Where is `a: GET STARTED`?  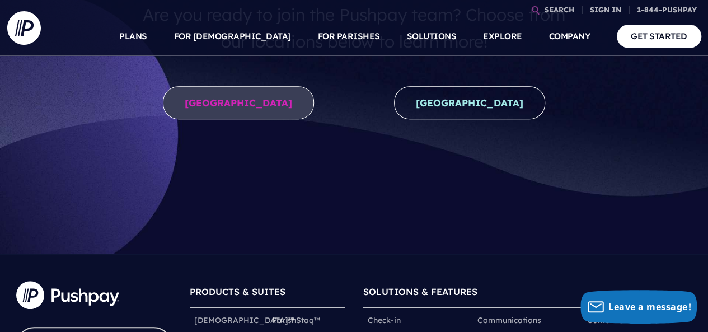
a: GET STARTED is located at coordinates (659, 36).